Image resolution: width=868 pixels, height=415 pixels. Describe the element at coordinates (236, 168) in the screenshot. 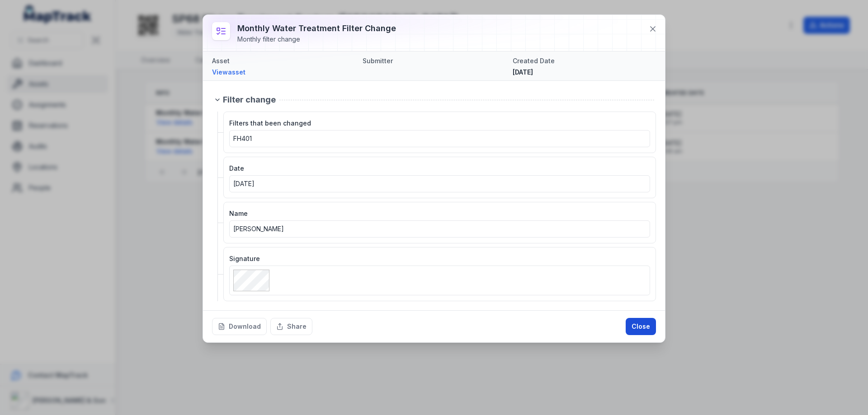

I see `span: Date` at that location.